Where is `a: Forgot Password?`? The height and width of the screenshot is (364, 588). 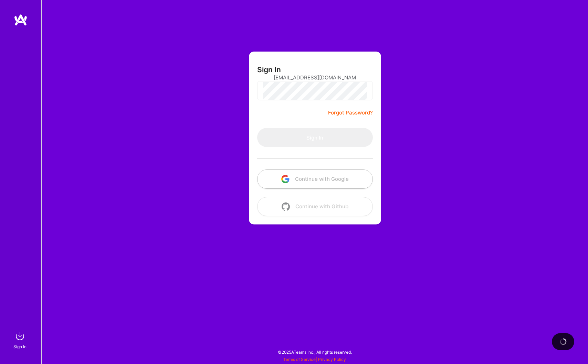
a: Forgot Password? is located at coordinates (350, 113).